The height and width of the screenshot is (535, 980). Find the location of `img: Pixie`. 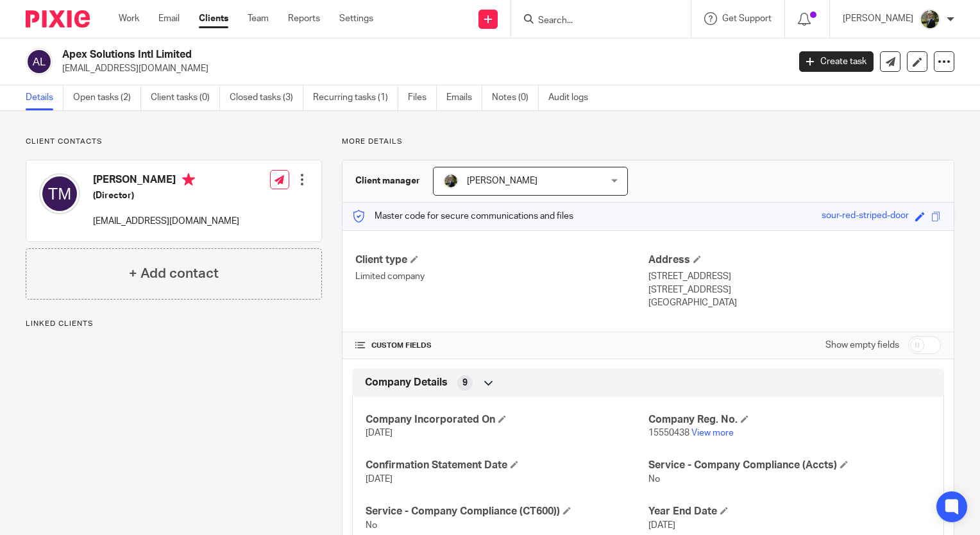

img: Pixie is located at coordinates (57, 19).